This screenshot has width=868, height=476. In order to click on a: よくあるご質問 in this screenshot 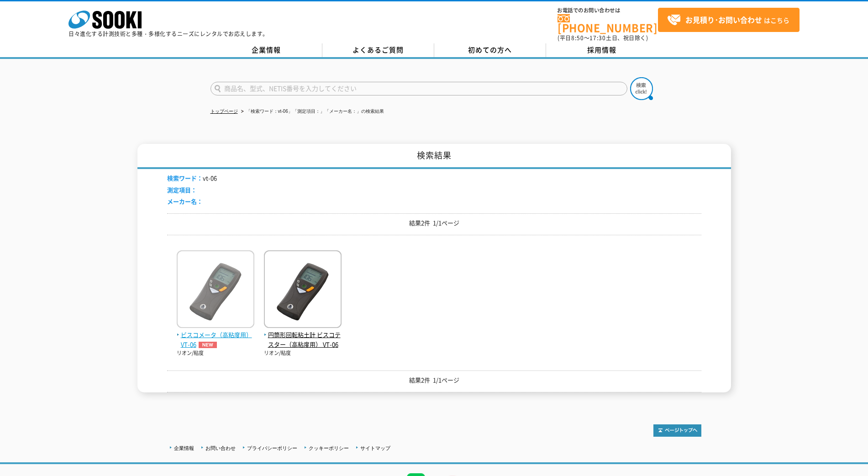, I will do `click(378, 51)`.